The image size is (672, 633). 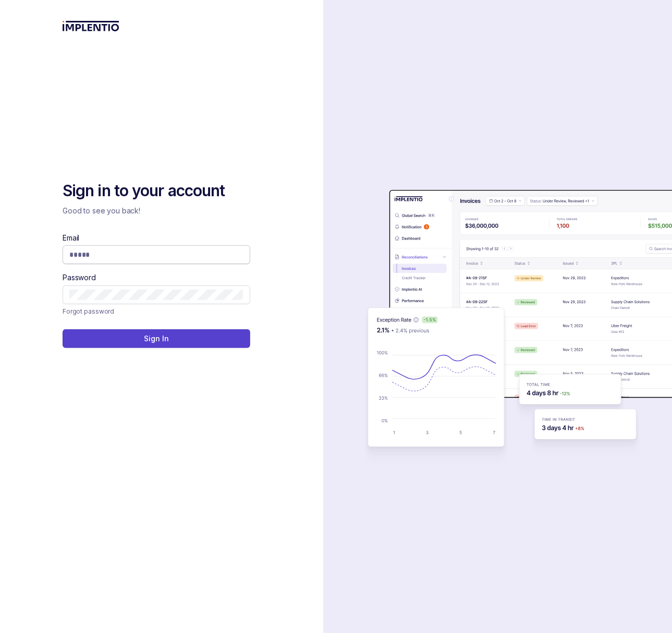 I want to click on a: Link Forgot password, so click(x=88, y=311).